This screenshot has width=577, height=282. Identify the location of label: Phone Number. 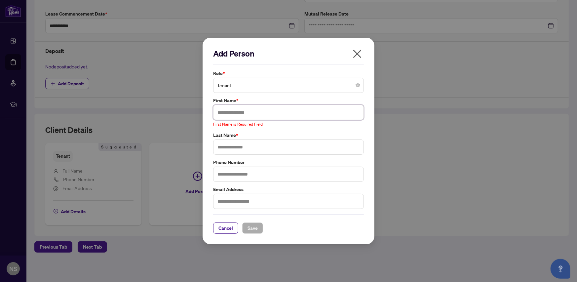
(288, 162).